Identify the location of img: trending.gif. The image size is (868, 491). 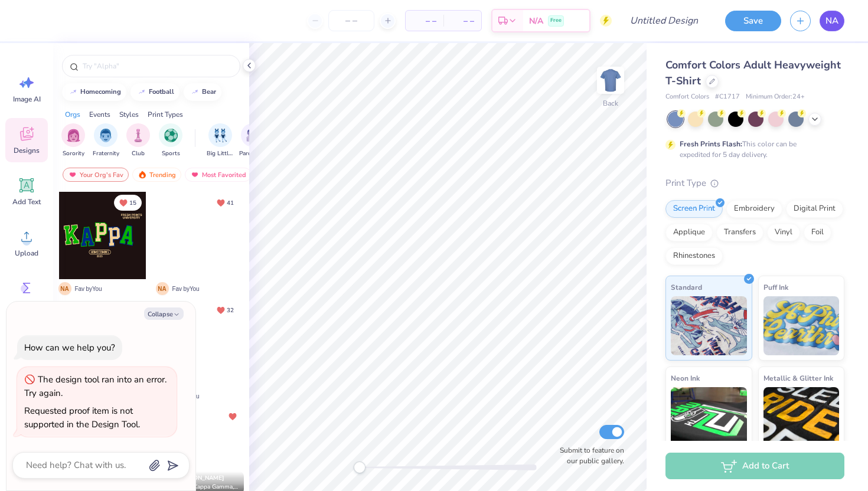
(142, 174).